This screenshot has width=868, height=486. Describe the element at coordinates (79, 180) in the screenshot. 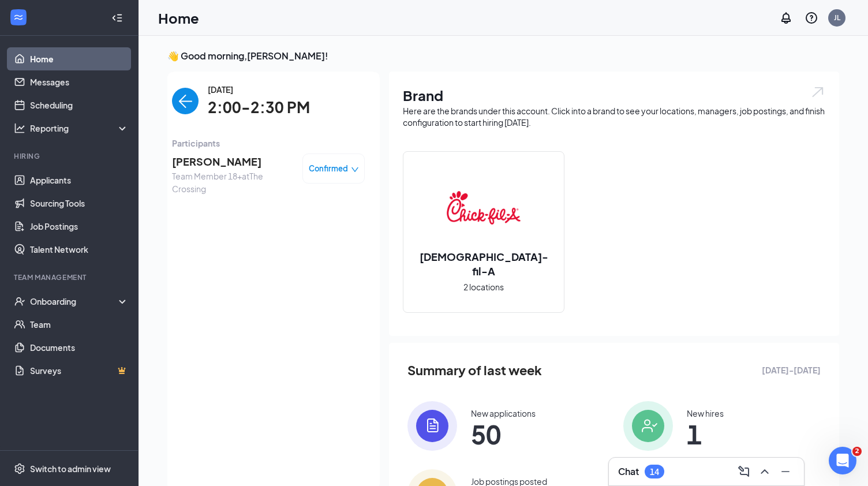

I see `a: Applicants` at that location.